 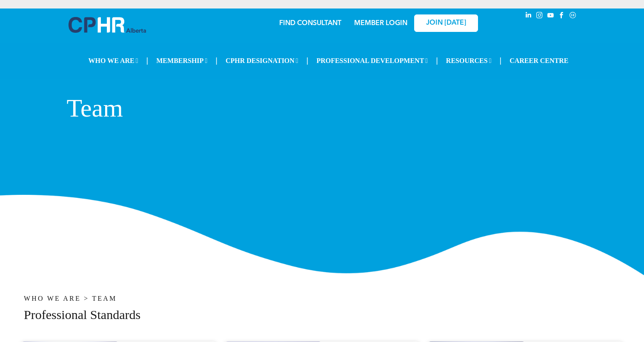 What do you see at coordinates (372, 62) in the screenshot?
I see `span: PROFESSIONAL DEVELOPMENT` at bounding box center [372, 62].